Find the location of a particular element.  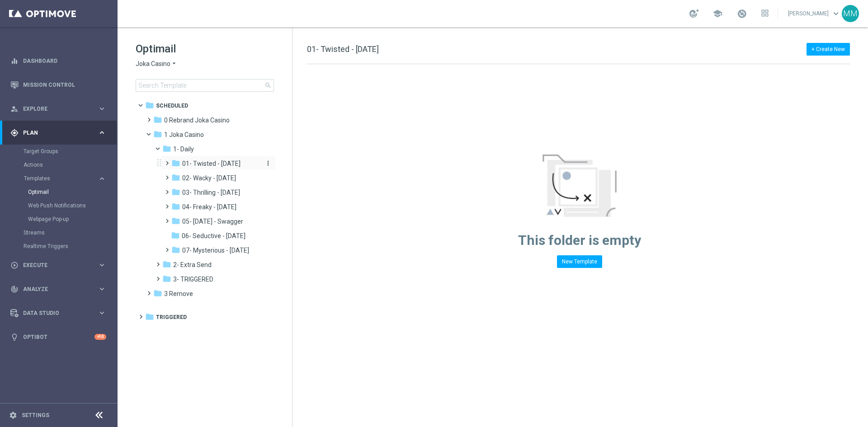

div: Mission Control is located at coordinates (58, 85).